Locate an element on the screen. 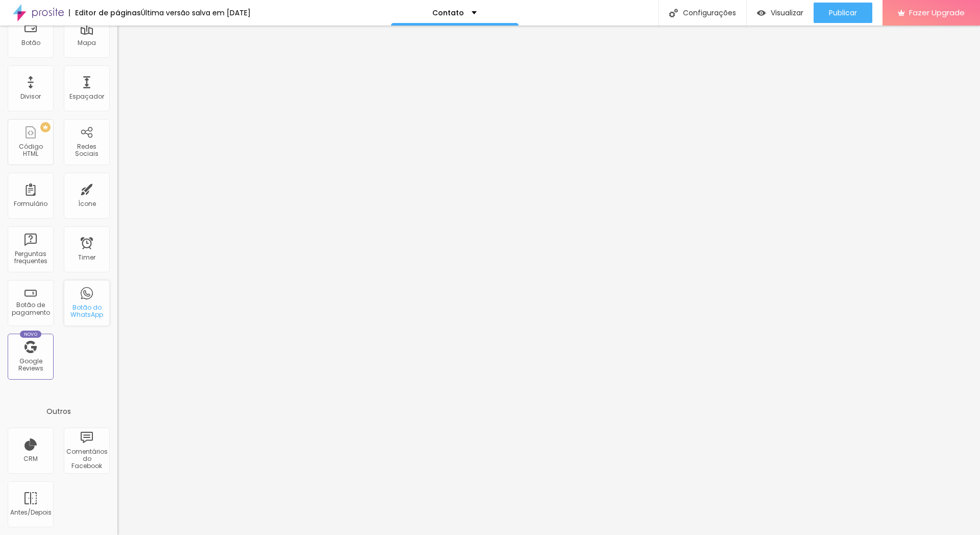  div: CRM is located at coordinates (31, 458).